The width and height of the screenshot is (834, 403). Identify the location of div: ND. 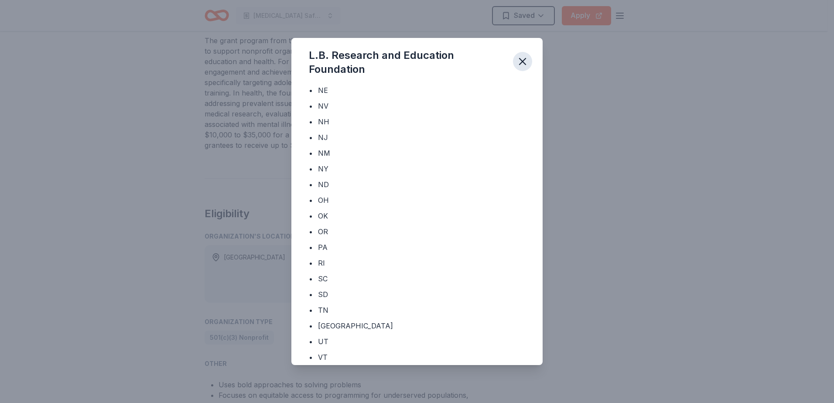
(323, 184).